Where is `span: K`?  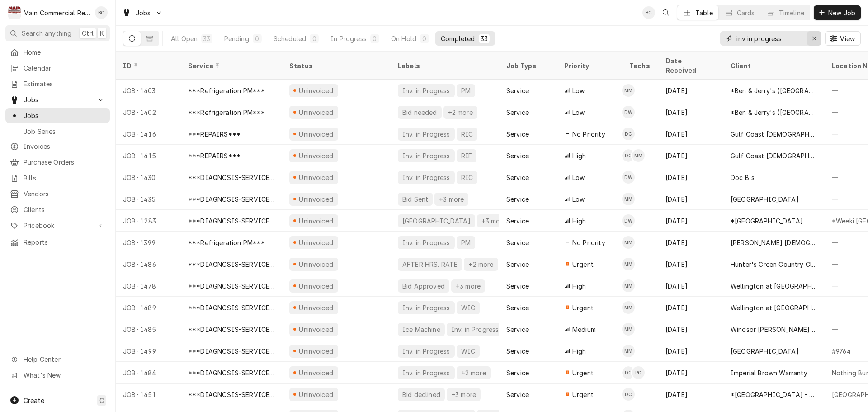
span: K is located at coordinates (102, 33).